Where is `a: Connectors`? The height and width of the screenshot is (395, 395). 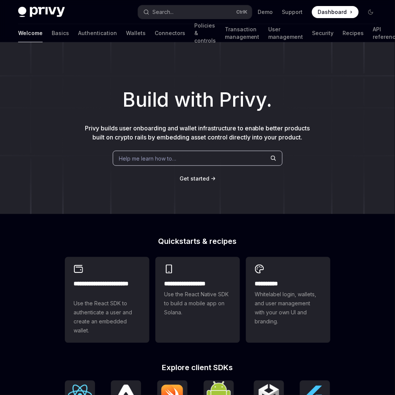 a: Connectors is located at coordinates (170, 33).